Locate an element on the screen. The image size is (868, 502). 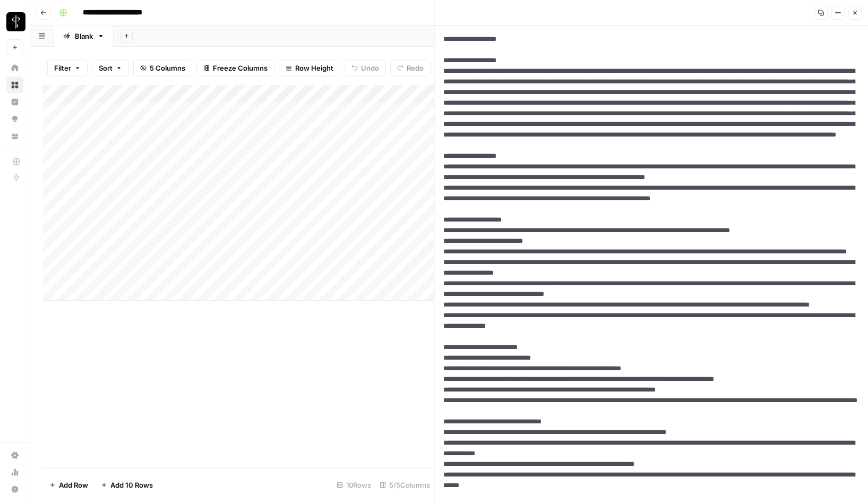
button: Filter is located at coordinates (67, 68).